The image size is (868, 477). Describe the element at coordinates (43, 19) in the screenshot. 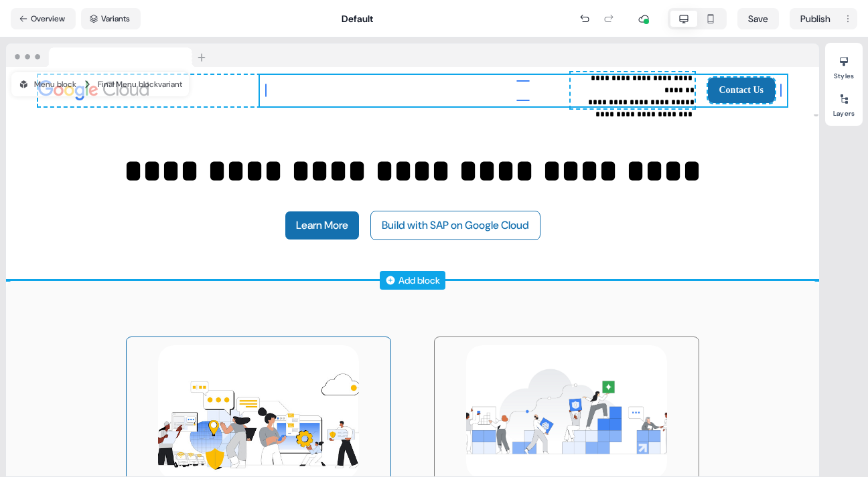

I see `button: Overview` at that location.